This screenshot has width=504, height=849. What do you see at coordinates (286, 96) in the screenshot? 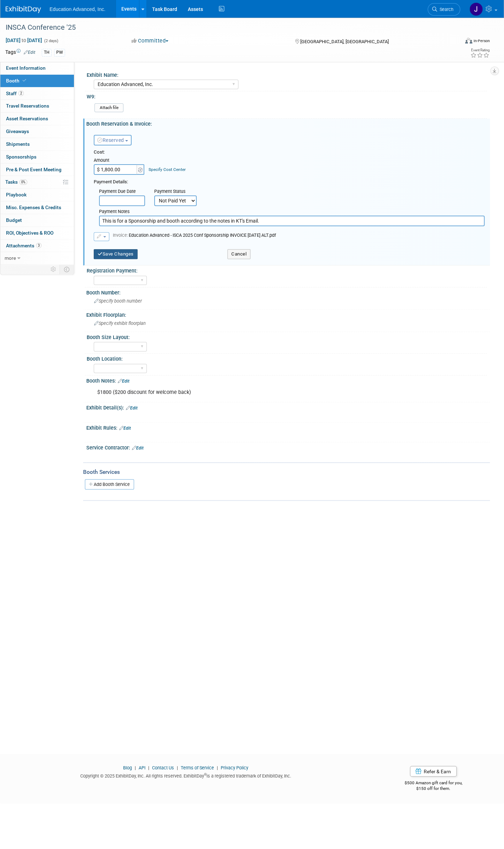
I see `div: W9:` at bounding box center [286, 96].